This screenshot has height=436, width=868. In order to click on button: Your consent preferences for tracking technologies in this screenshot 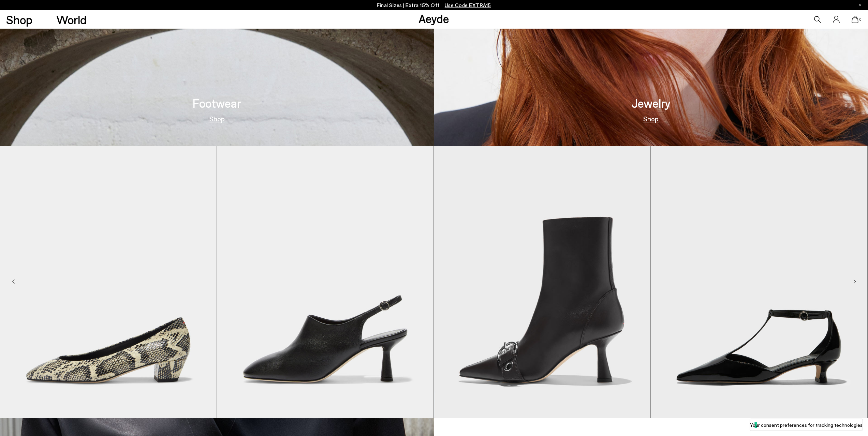, I will do `click(806, 425)`.